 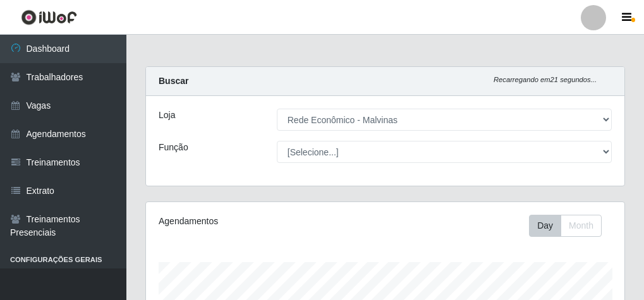 I want to click on i: Recarregando em 21 segundos..., so click(x=545, y=79).